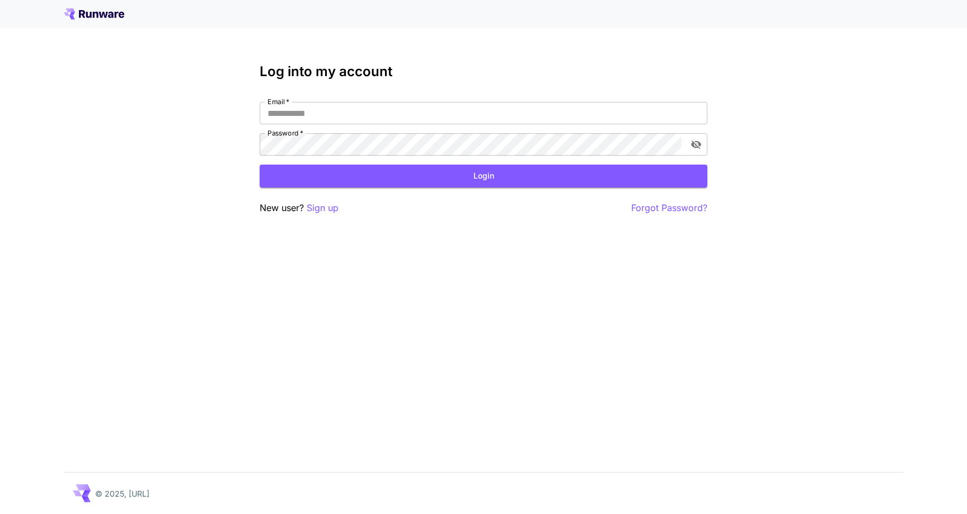  What do you see at coordinates (322, 208) in the screenshot?
I see `p: Sign up` at bounding box center [322, 208].